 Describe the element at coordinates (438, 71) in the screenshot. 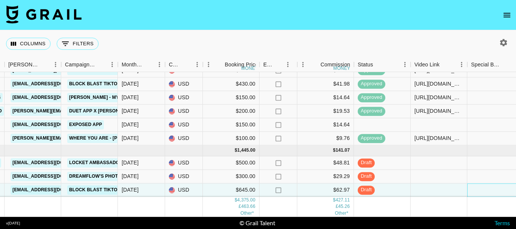

I see `div: https://www.tiktok.com/@jacob.cline.161/video/7531047185941531917` at that location.